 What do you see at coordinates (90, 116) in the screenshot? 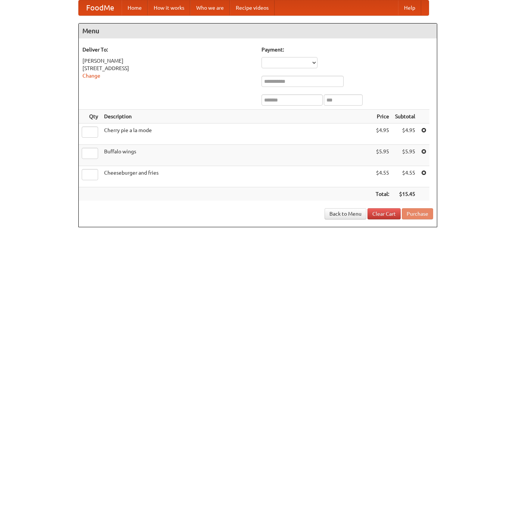
I see `th: Qty` at bounding box center [90, 116].